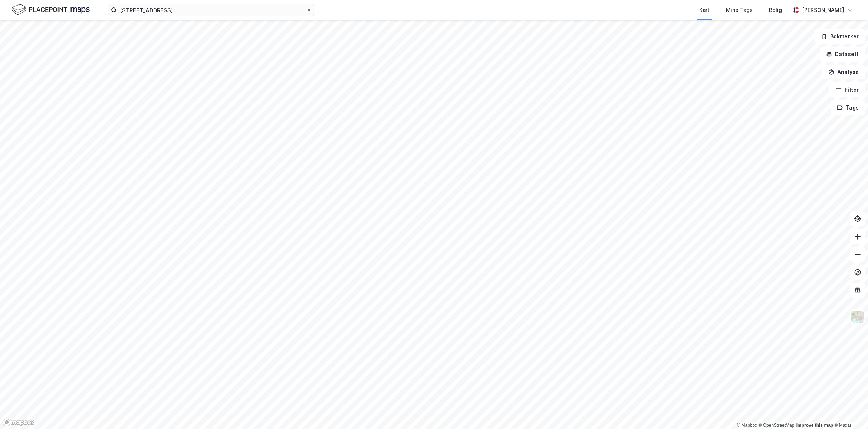  What do you see at coordinates (844, 72) in the screenshot?
I see `button: Analyse` at bounding box center [844, 72].